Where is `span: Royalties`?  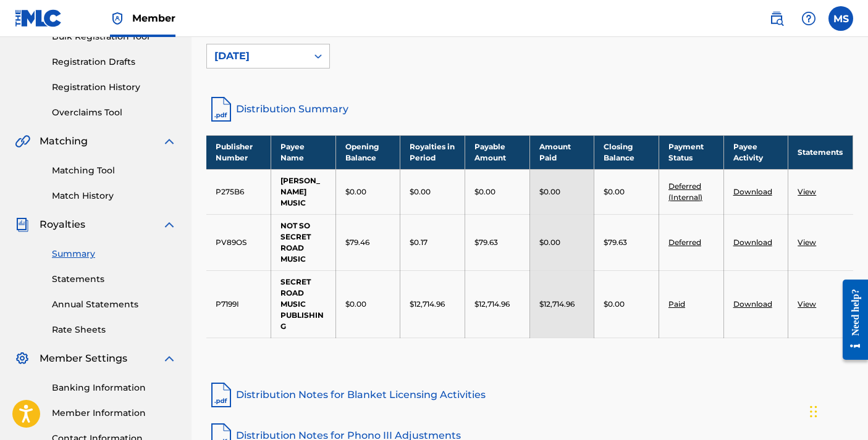 span: Royalties is located at coordinates (63, 225).